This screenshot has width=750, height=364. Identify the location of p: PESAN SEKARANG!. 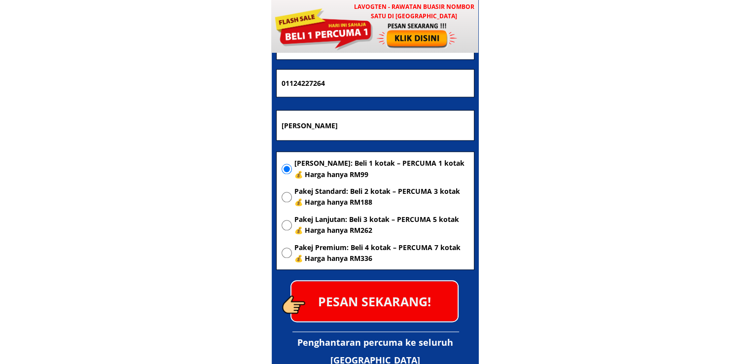
(374, 301).